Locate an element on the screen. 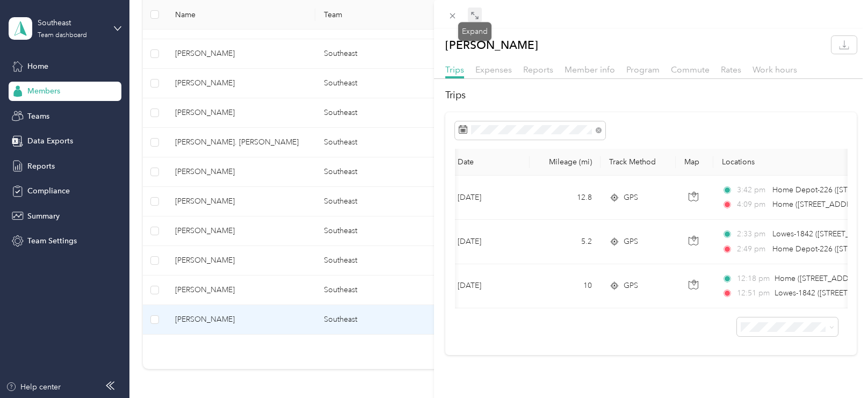 The width and height of the screenshot is (868, 398). th: Map is located at coordinates (694, 162).